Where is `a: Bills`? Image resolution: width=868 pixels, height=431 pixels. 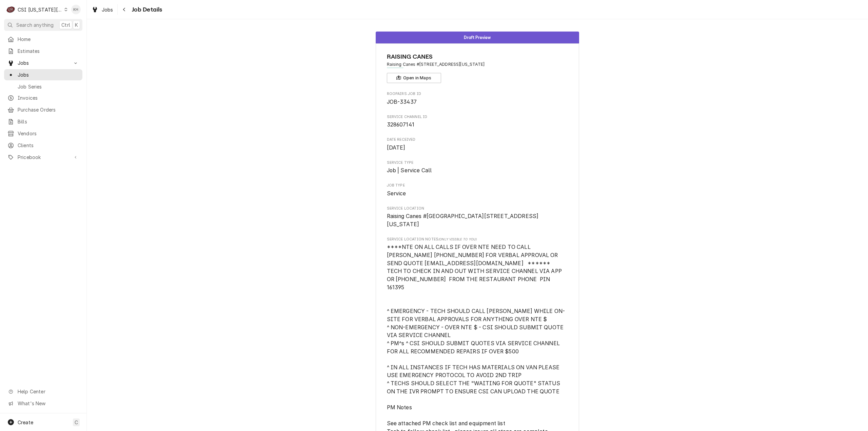
a: Bills is located at coordinates (43, 121).